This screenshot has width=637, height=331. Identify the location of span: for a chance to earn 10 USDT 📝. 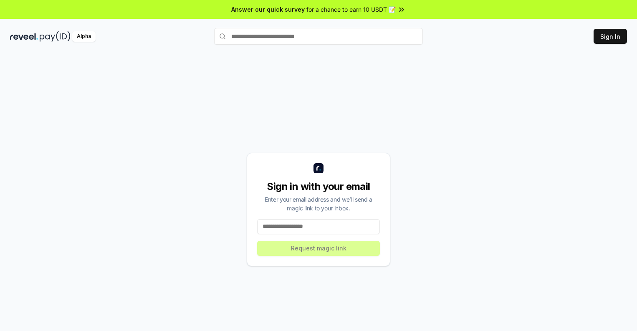
(351, 9).